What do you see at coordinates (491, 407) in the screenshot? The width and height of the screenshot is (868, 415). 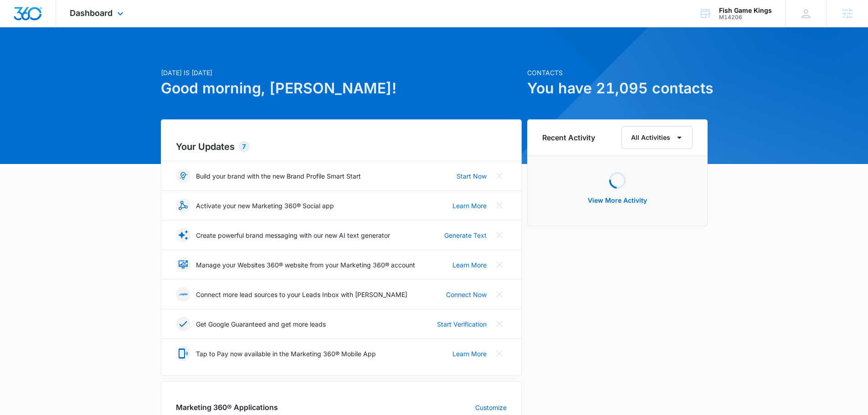 I see `a: Customize` at bounding box center [491, 407].